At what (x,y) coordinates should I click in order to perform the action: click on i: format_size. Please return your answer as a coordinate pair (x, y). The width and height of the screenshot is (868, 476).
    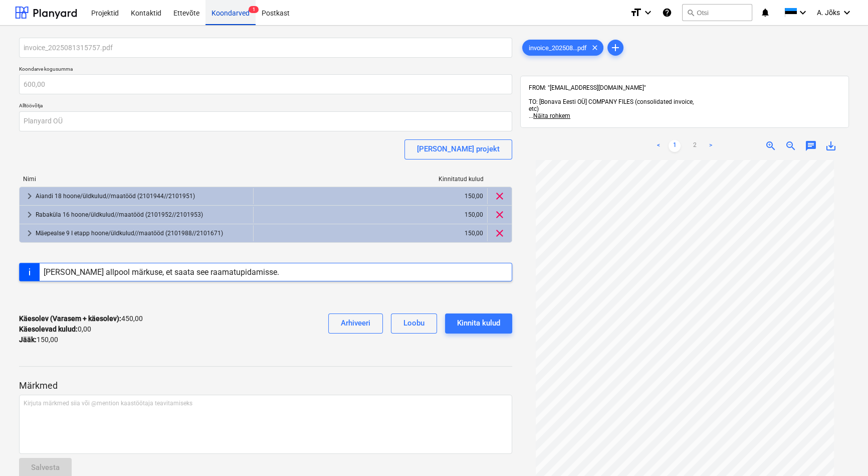
    Looking at the image, I should click on (636, 12).